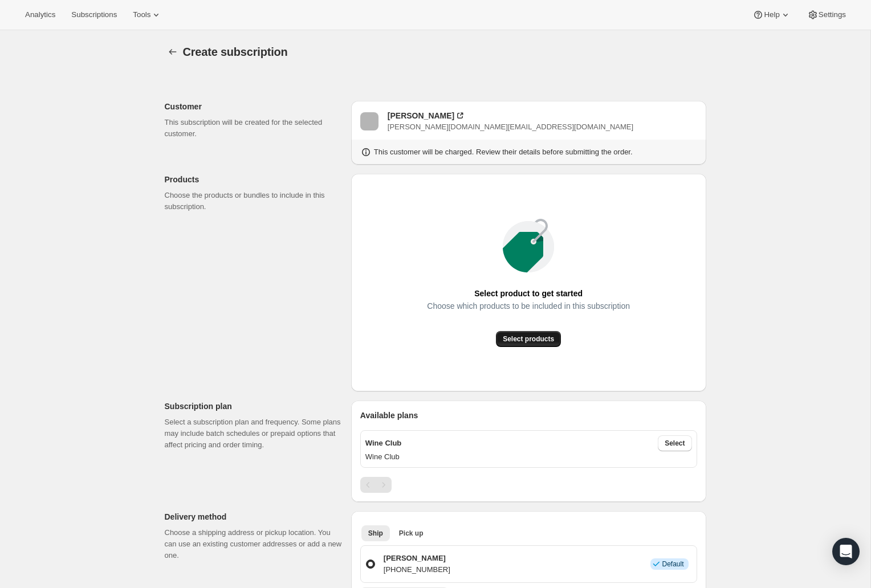  What do you see at coordinates (528, 338) in the screenshot?
I see `span: Select products` at bounding box center [528, 338].